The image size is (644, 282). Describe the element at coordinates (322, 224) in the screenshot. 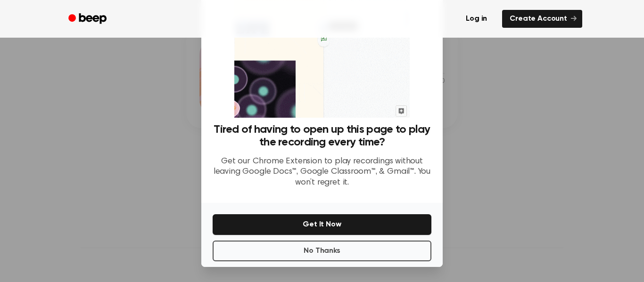

I see `button: Get It Now` at that location.